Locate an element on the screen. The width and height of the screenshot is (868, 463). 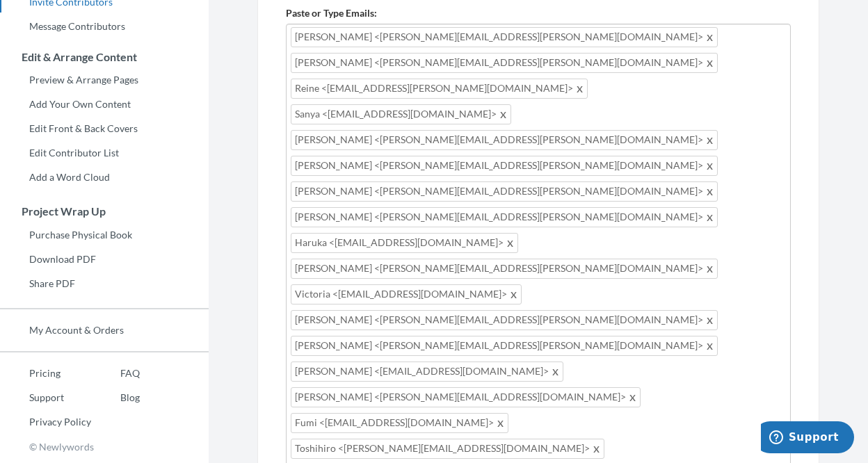
span: Support is located at coordinates (53, 16).